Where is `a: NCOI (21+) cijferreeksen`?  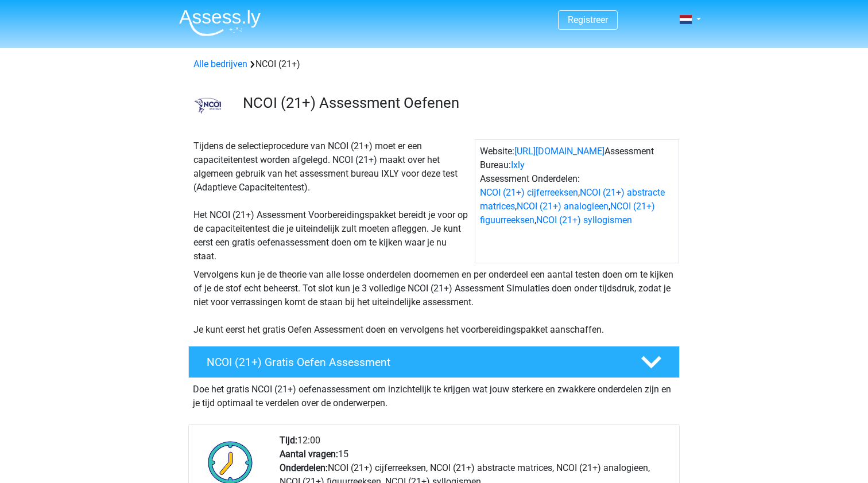 a: NCOI (21+) cijferreeksen is located at coordinates (529, 193).